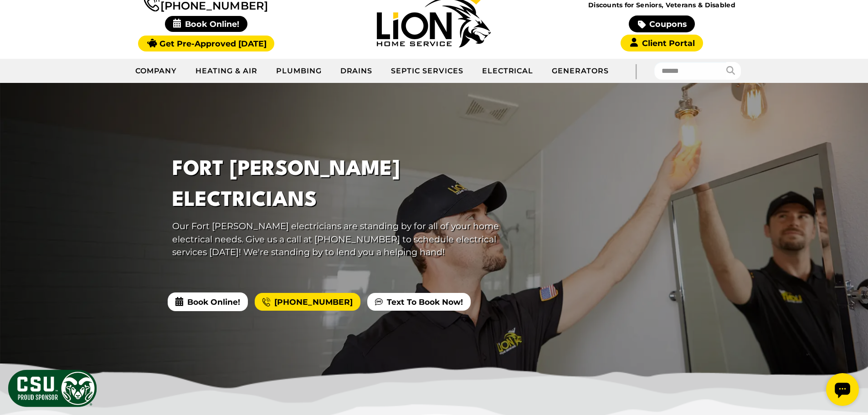  Describe the element at coordinates (580, 71) in the screenshot. I see `a: Generators` at that location.